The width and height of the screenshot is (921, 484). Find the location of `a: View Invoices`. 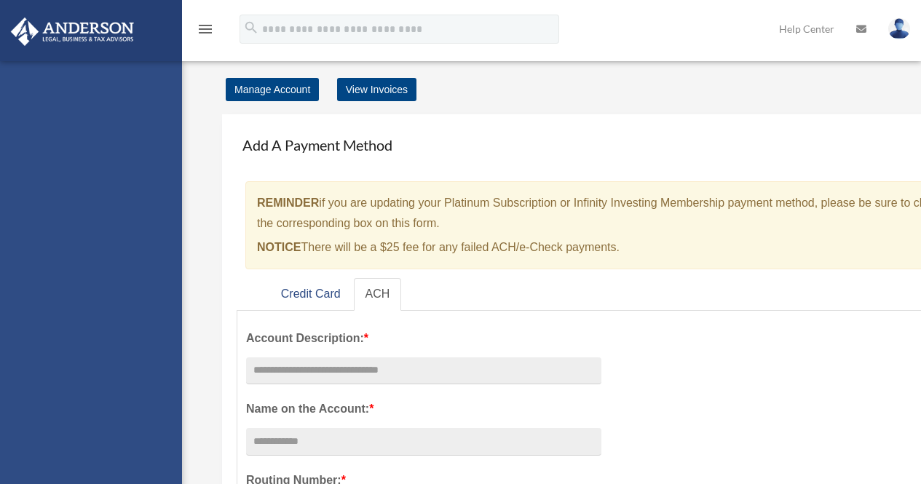

a: View Invoices is located at coordinates (376, 90).